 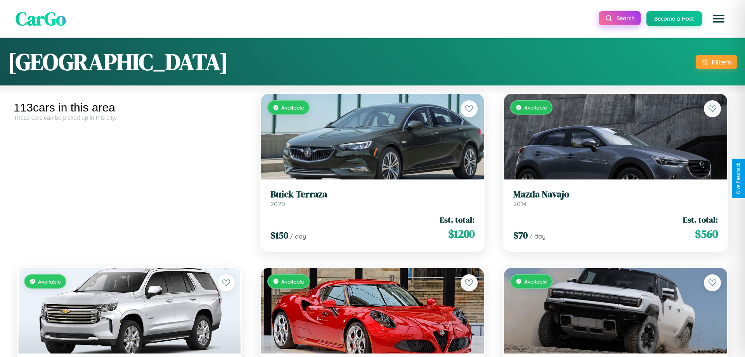 What do you see at coordinates (719, 19) in the screenshot?
I see `button: Open menu` at bounding box center [719, 19].